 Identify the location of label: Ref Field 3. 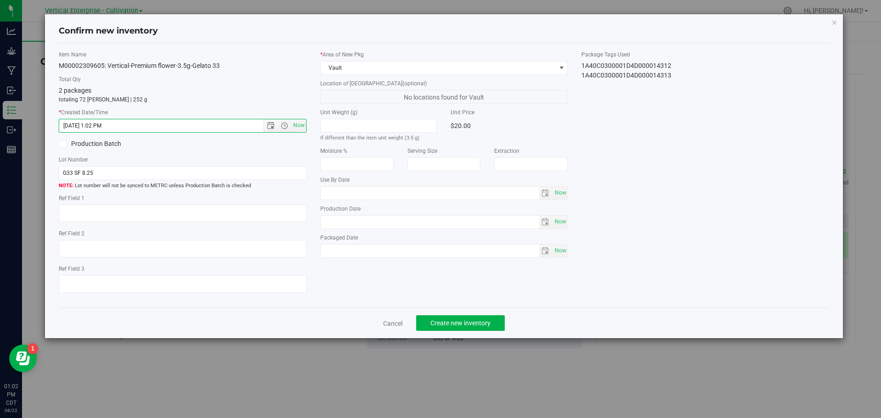
(183, 269).